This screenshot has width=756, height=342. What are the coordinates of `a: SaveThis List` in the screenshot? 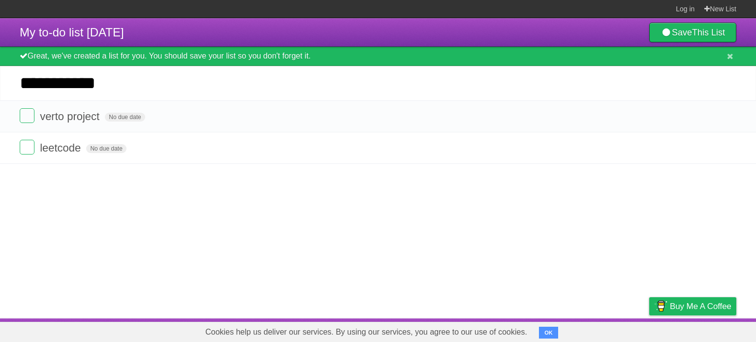 It's located at (692, 32).